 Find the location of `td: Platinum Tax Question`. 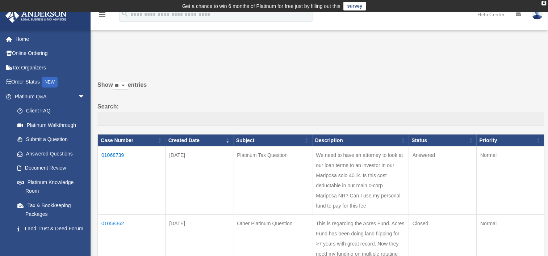

td: Platinum Tax Question is located at coordinates (273, 181).